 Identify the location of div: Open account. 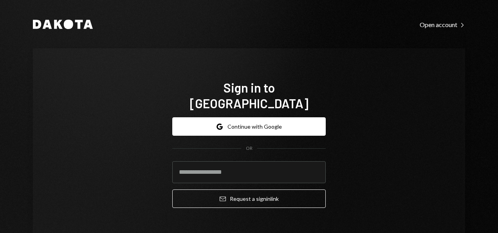
(442, 25).